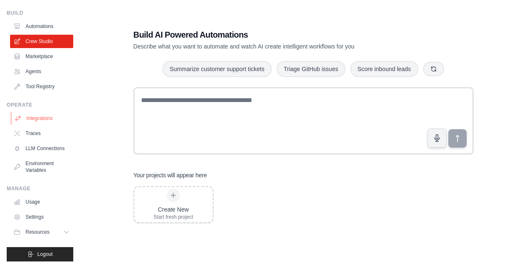 The image size is (526, 268). I want to click on button: Click to speak your automation idea, so click(437, 138).